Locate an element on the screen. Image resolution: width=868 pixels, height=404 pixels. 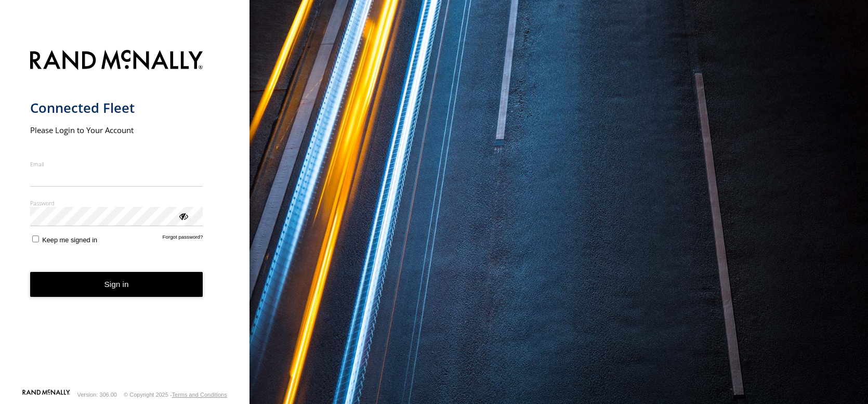
form: main is located at coordinates (125, 217).